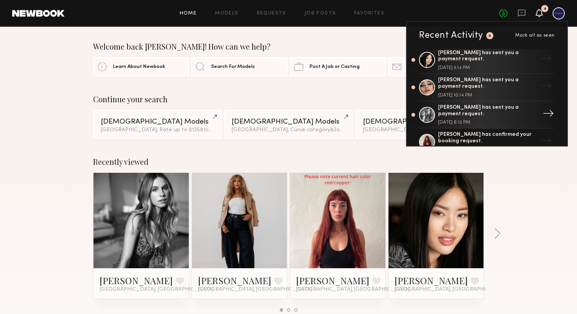 This screenshot has height=314, width=577. Describe the element at coordinates (334, 67) in the screenshot. I see `span: Post A Job or Casting` at that location.